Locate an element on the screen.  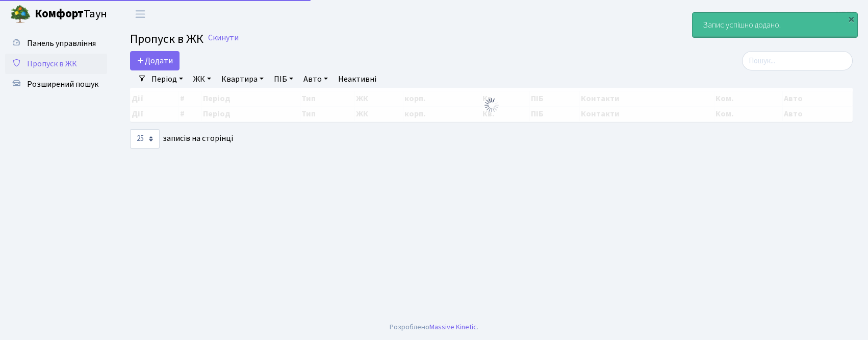
a: ЖК is located at coordinates (202, 79).